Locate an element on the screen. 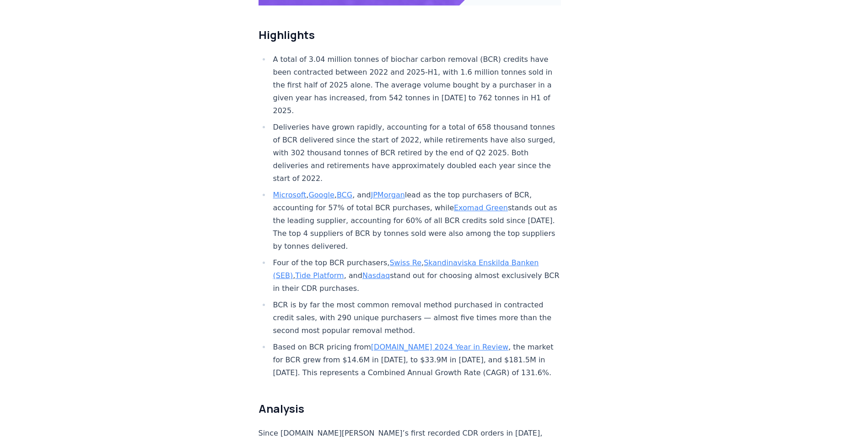 This screenshot has width=868, height=437. a: Exomad Green is located at coordinates (481, 207).